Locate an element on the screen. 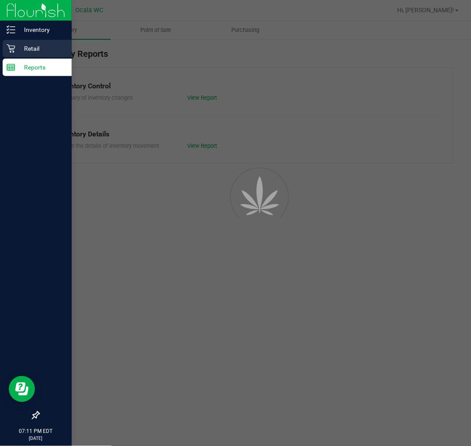 The height and width of the screenshot is (446, 471). p: Inventory is located at coordinates (42, 30).